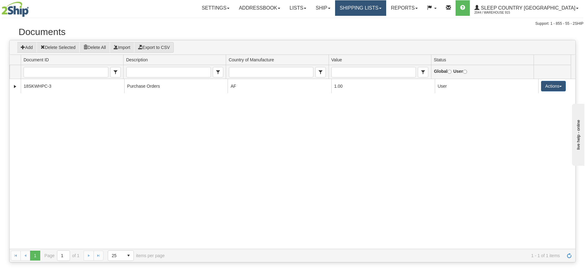 This screenshot has height=268, width=585. What do you see at coordinates (450, 72) in the screenshot?
I see `input: Global` at bounding box center [450, 72].